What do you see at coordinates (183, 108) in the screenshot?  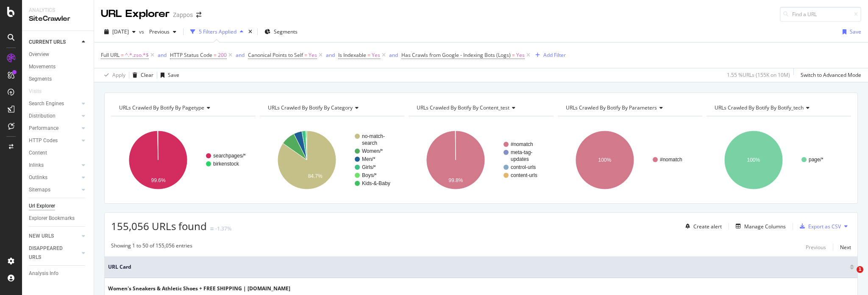 I see `h4: URLs Crawled By Botify By pagetype` at bounding box center [183, 108].